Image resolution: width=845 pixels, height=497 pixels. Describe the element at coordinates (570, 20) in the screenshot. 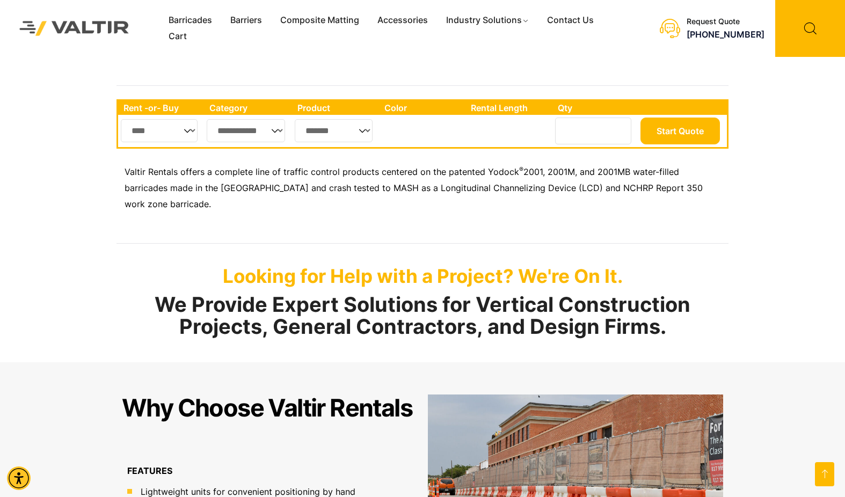

I see `a: Contact Us` at that location.